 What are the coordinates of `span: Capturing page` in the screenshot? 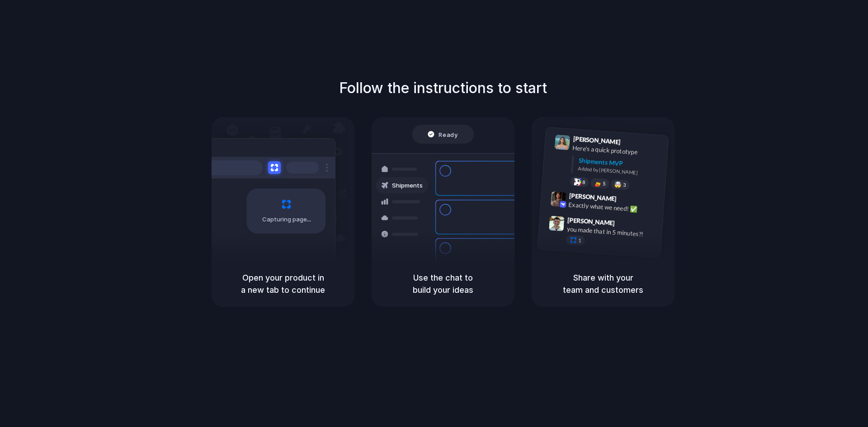 It's located at (287, 220).